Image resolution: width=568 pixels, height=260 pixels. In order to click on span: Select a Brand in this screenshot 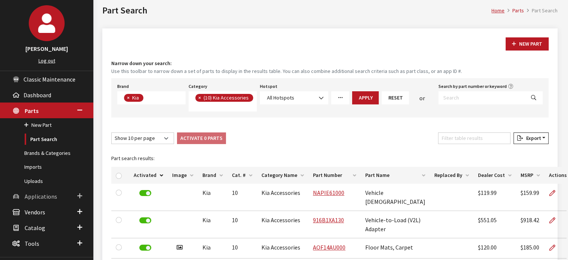, I will do `click(151, 98)`.